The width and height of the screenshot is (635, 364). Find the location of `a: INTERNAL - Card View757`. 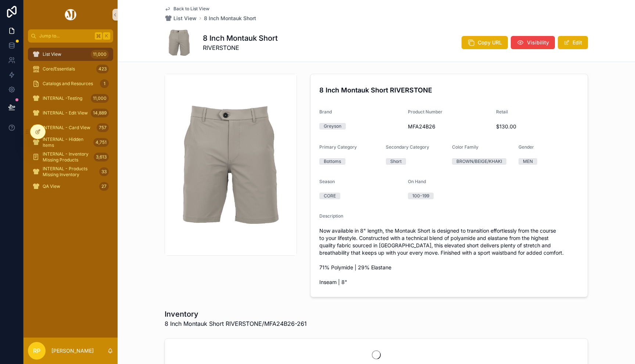

a: INTERNAL - Card View757 is located at coordinates (70, 128).